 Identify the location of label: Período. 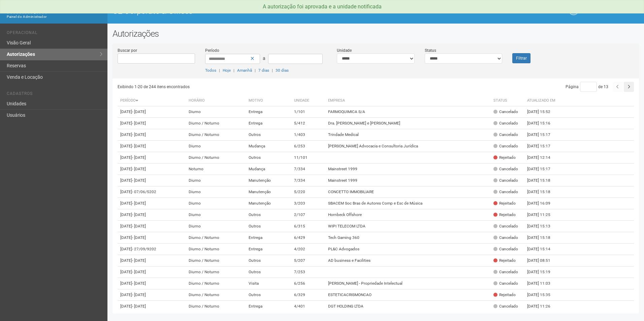
(212, 51).